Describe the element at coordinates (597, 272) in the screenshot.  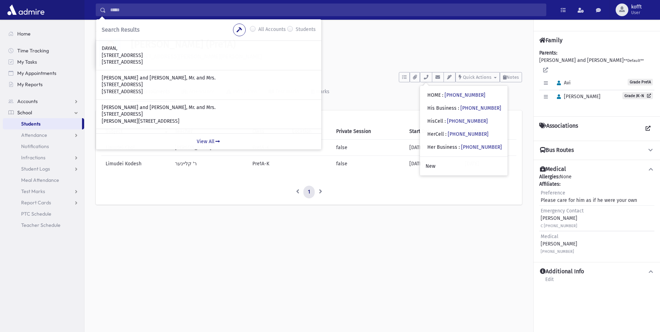
I see `button: Additional Info` at that location.